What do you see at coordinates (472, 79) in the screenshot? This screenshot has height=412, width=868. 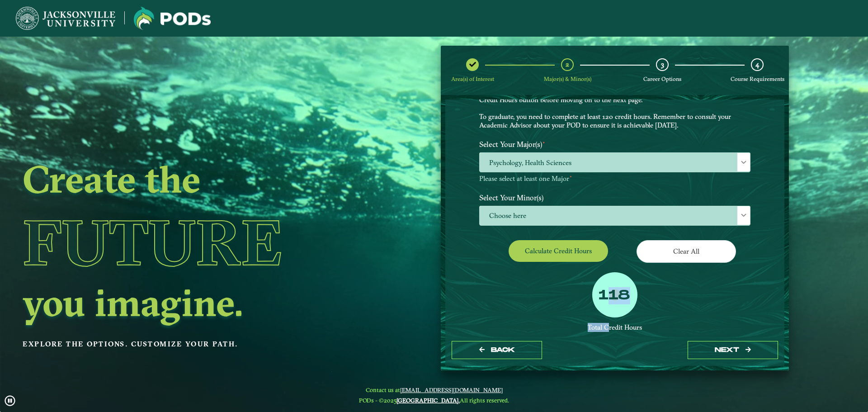 I see `span: Area(s) of Interest` at bounding box center [472, 79].